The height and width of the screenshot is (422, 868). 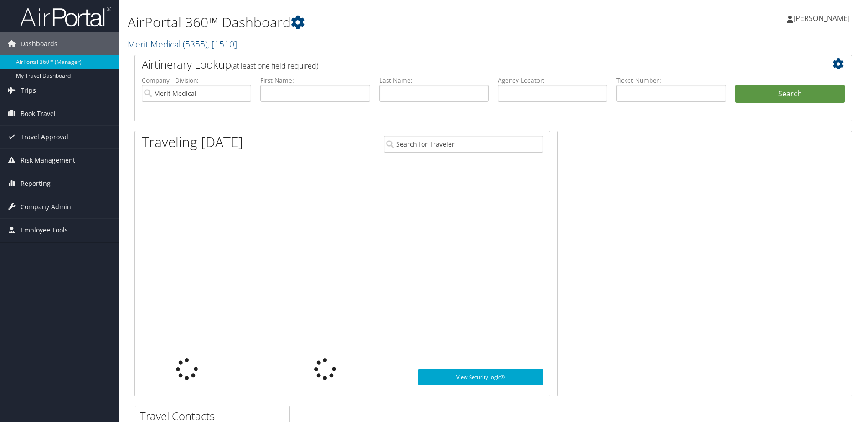 What do you see at coordinates (28, 90) in the screenshot?
I see `span: Trips` at bounding box center [28, 90].